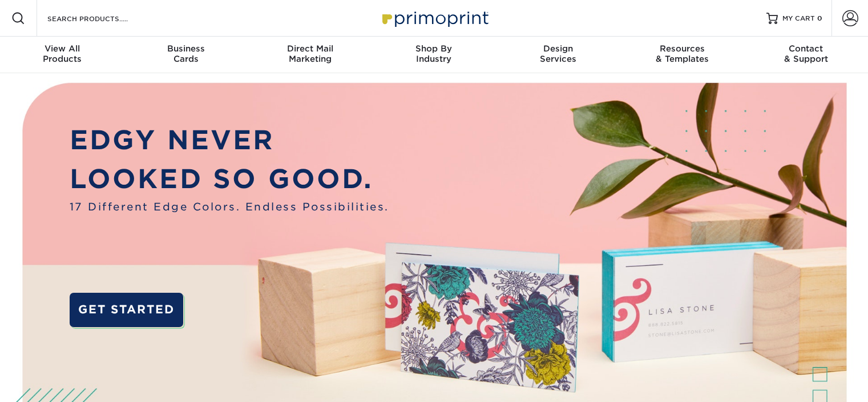  Describe the element at coordinates (434, 18) in the screenshot. I see `img: Primoprint` at that location.